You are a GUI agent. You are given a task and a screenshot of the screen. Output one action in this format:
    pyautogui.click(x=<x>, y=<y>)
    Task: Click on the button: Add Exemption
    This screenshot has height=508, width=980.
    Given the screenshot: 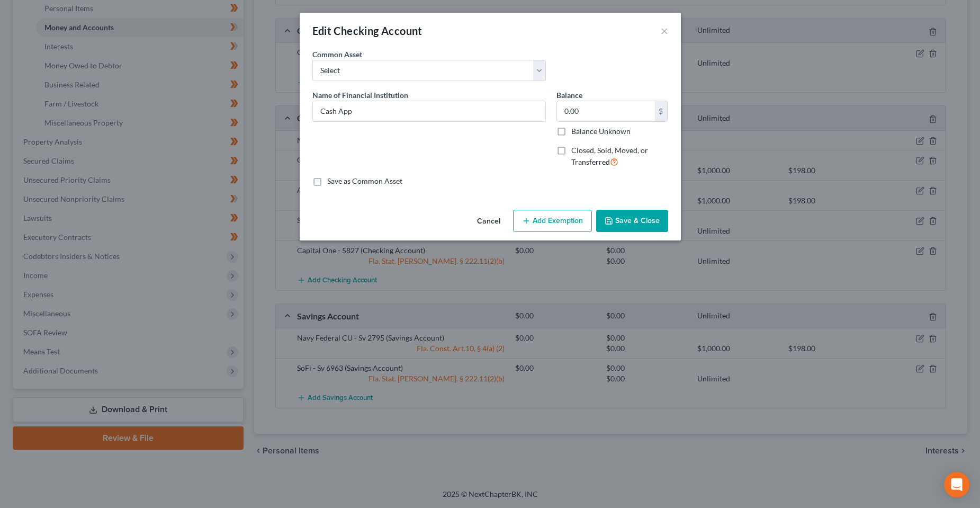 What is the action you would take?
    pyautogui.click(x=552, y=221)
    